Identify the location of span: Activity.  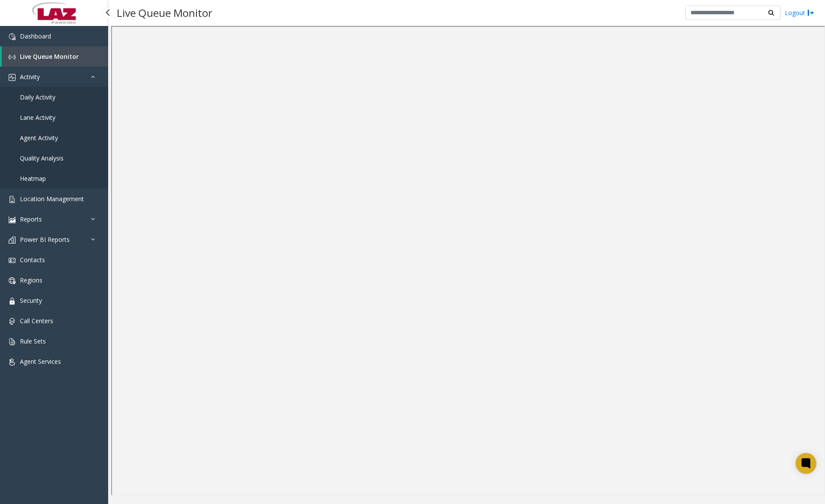
(30, 77).